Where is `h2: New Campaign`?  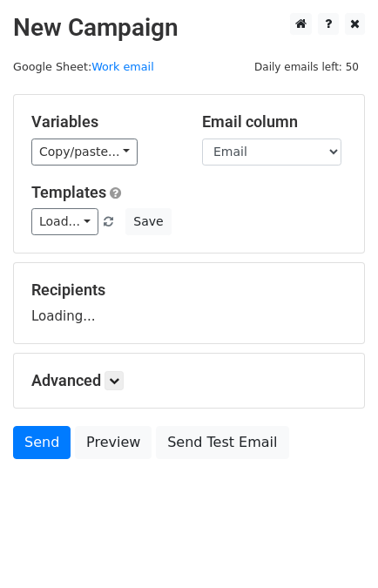 h2: New Campaign is located at coordinates (189, 28).